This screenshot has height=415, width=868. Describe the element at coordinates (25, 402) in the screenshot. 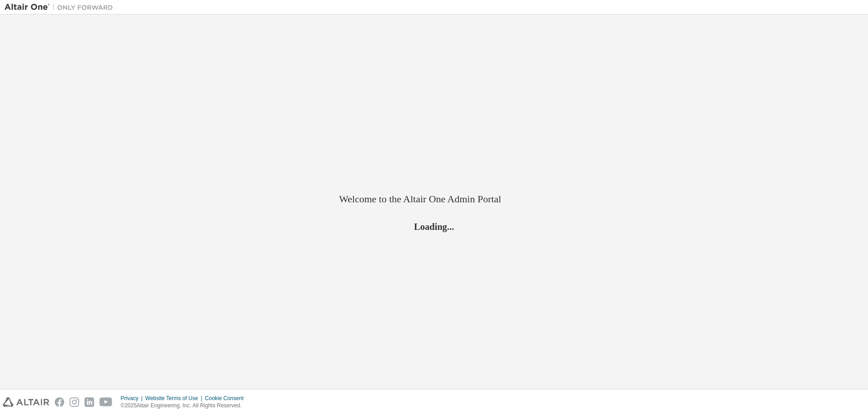

I see `img: altair_logo.svg` at that location.